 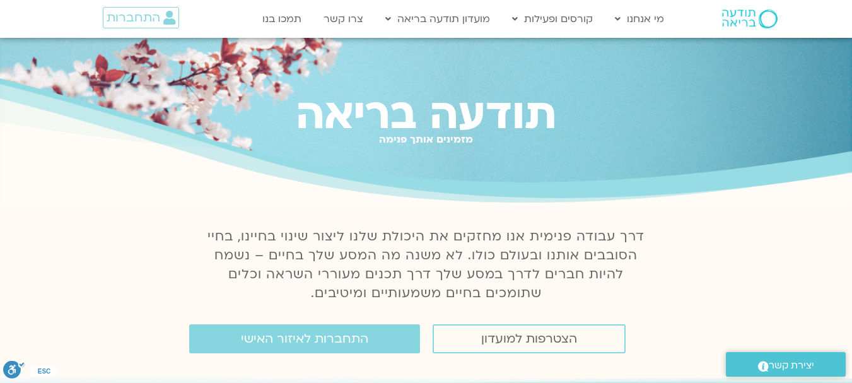 I want to click on a: קורסים ופעילות, so click(x=553, y=19).